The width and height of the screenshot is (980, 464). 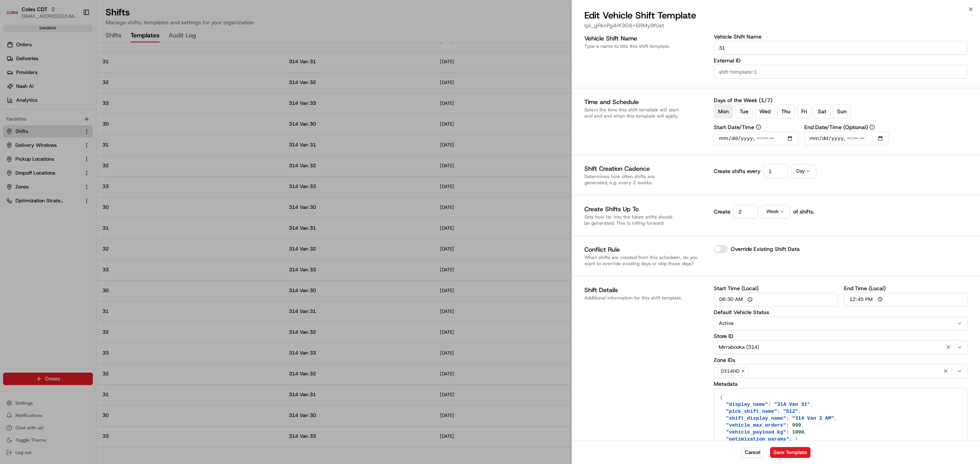 What do you see at coordinates (646, 39) in the screenshot?
I see `h3: Vehicle Shift Name` at bounding box center [646, 39].